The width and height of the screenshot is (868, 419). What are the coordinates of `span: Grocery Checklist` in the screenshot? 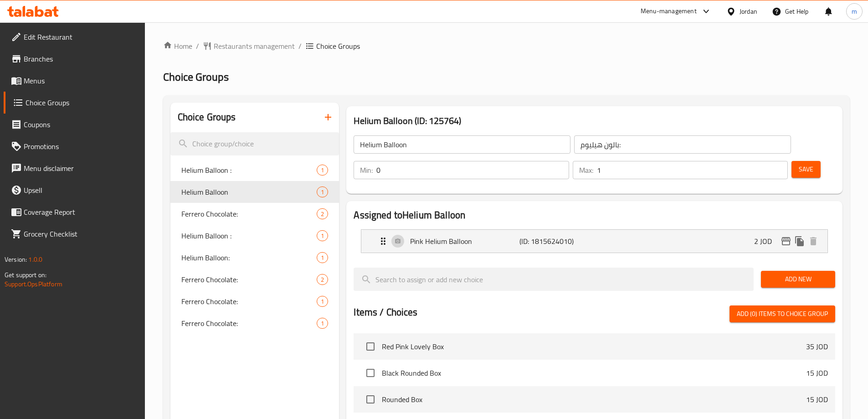 It's located at (81, 234).